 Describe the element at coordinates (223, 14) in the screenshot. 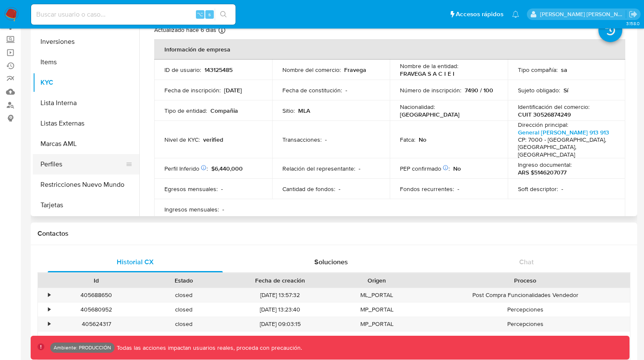

I see `button: search-icon` at that location.